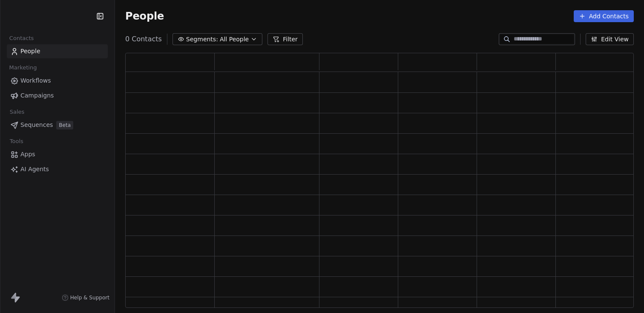 The width and height of the screenshot is (644, 313). What do you see at coordinates (16, 141) in the screenshot?
I see `span: Tools` at bounding box center [16, 141].